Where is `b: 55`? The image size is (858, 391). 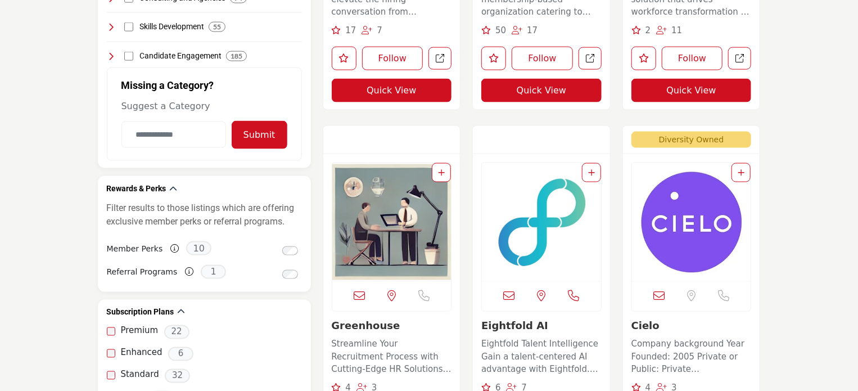 b: 55 is located at coordinates (217, 27).